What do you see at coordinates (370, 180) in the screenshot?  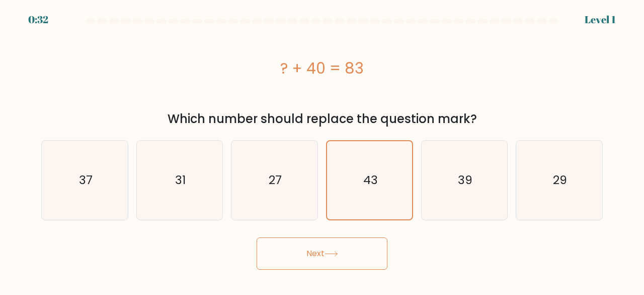 I see `text: 43` at bounding box center [370, 180].